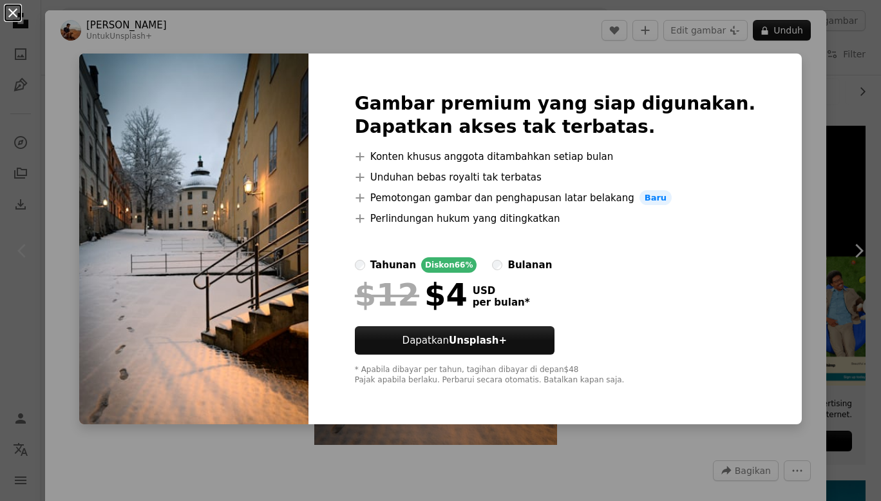  I want to click on span: per bulan *, so click(501, 302).